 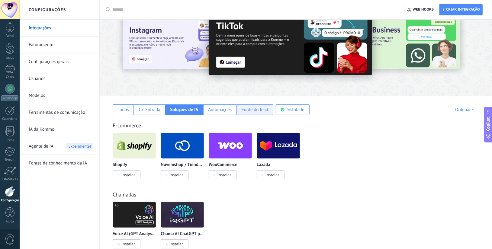 I want to click on div: Shopify, so click(x=137, y=160).